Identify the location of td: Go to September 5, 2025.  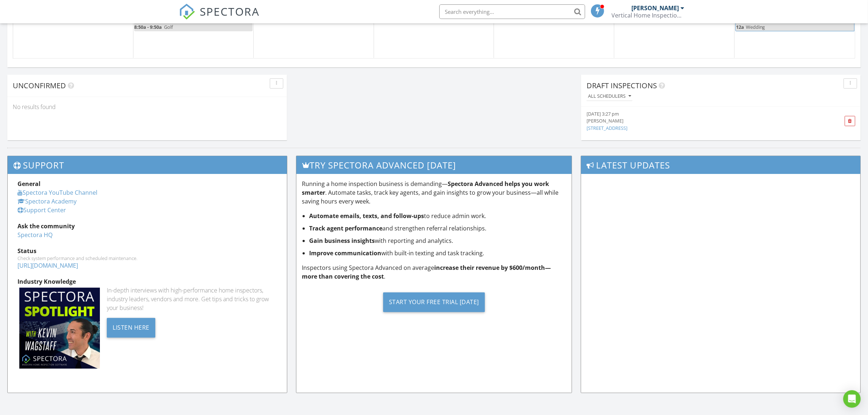
(674, 34).